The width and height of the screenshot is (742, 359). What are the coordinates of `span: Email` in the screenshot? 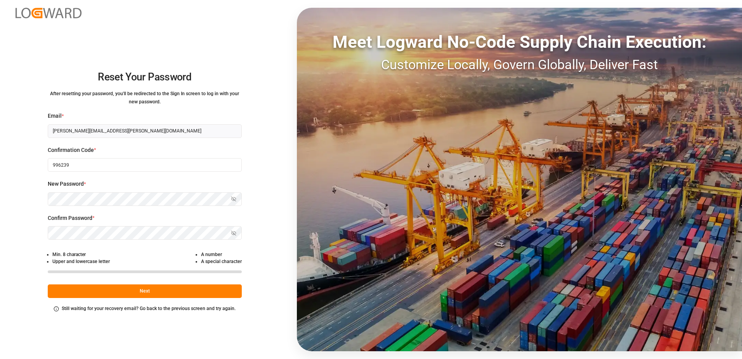 It's located at (55, 116).